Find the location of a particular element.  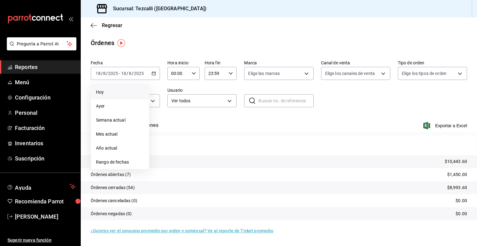

label: Marca is located at coordinates (279, 63).